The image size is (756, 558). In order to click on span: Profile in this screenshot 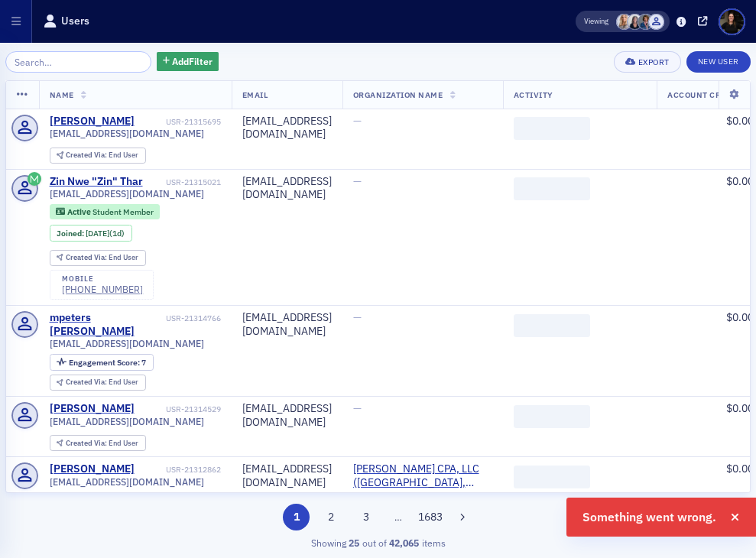, I will do `click(731, 21)`.